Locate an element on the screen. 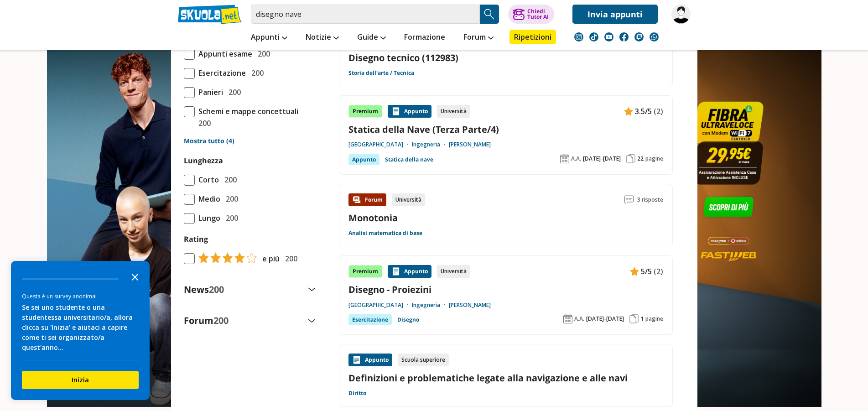  div: Forum is located at coordinates (367, 200).